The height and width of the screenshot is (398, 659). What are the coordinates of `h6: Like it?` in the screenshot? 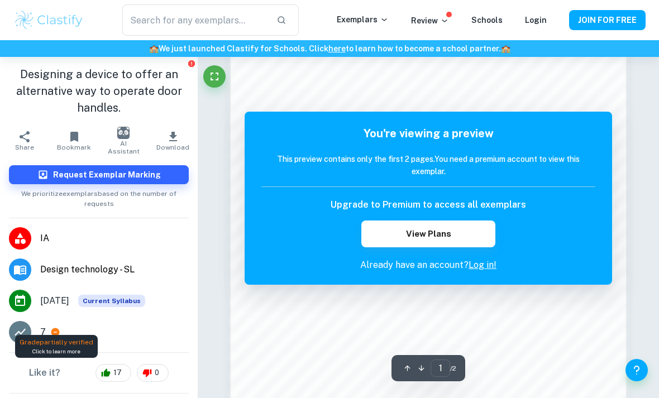 It's located at (45, 373).